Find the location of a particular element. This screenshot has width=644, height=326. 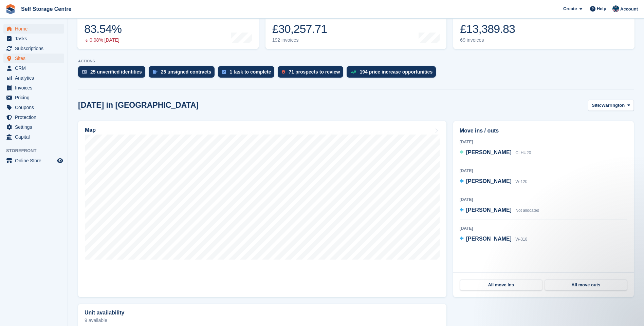

span: Sites is located at coordinates (35, 58).